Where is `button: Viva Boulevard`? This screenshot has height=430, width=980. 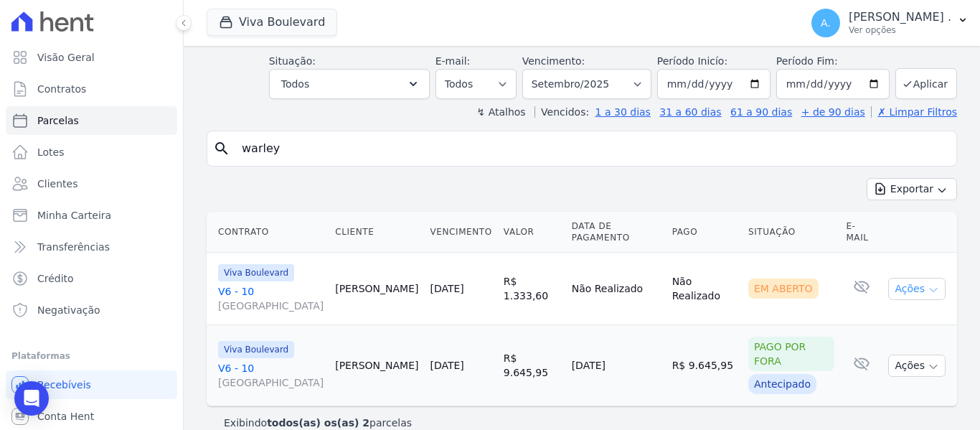
button: Viva Boulevard is located at coordinates (272, 22).